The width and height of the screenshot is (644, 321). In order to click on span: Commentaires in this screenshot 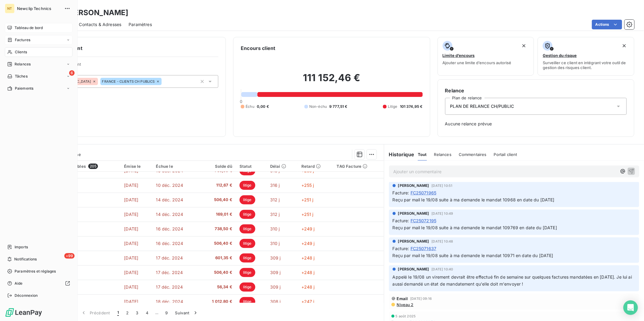, I will do `click(473, 154)`.